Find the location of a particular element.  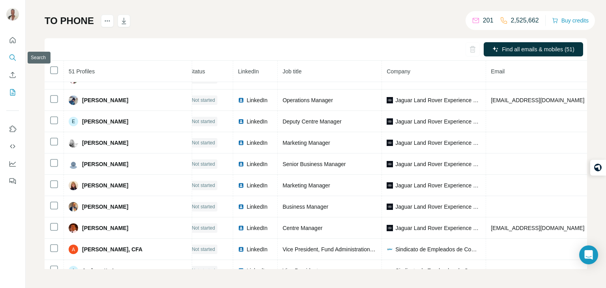

p: 201 is located at coordinates (488, 21).